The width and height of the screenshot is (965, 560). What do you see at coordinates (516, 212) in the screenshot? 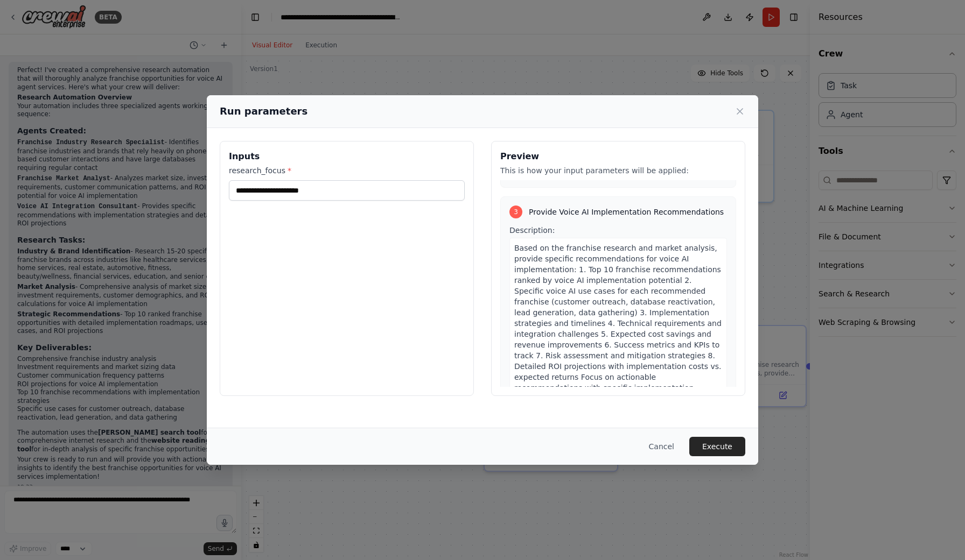
I see `div: 3` at bounding box center [516, 212].